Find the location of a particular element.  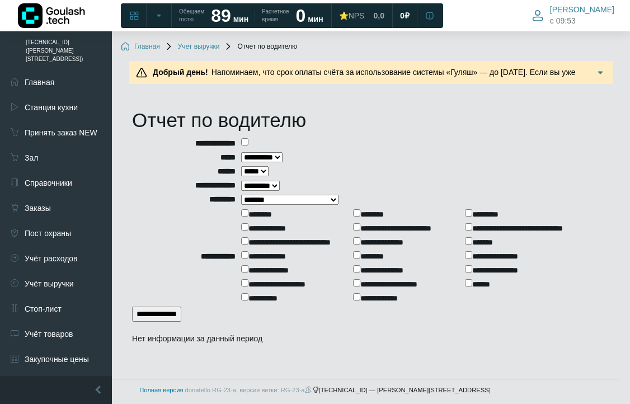

a: ⭐NPS 0,0 is located at coordinates (361, 16).